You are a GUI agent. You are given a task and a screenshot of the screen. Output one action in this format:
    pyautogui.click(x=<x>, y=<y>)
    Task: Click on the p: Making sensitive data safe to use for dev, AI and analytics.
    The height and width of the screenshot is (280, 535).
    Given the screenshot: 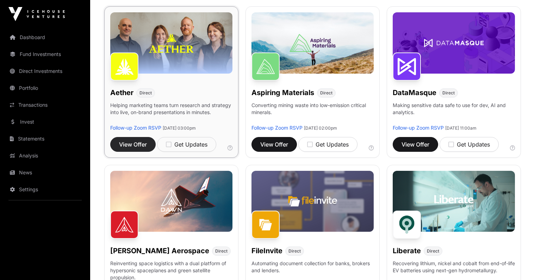 What is the action you would take?
    pyautogui.click(x=454, y=113)
    